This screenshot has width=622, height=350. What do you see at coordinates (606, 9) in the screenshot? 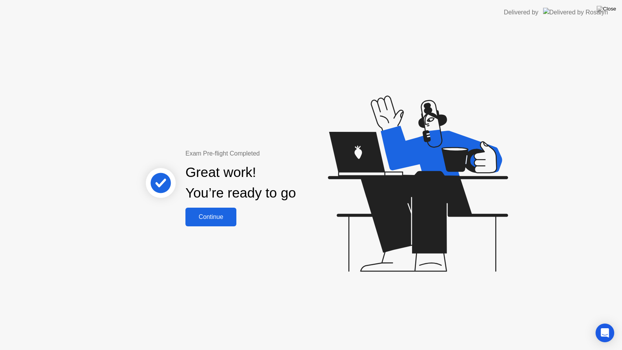
I see `img: Close` at bounding box center [606, 9].